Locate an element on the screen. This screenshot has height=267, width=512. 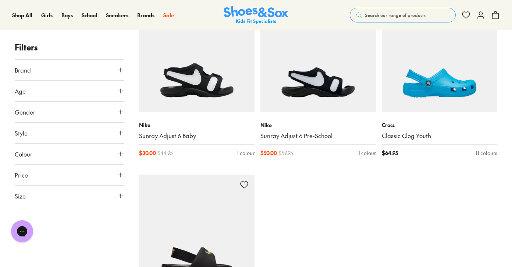
button: Age is located at coordinates (70, 91).